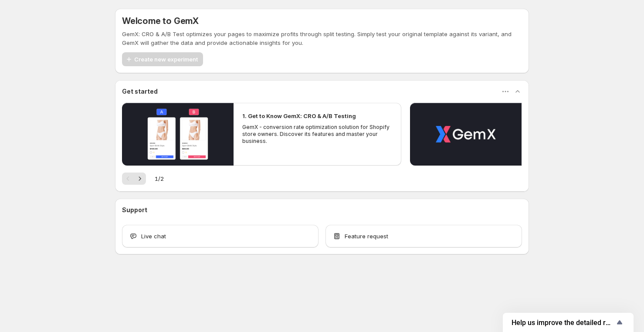 The image size is (644, 332). Describe the element at coordinates (140, 91) in the screenshot. I see `h3: Get started` at that location.